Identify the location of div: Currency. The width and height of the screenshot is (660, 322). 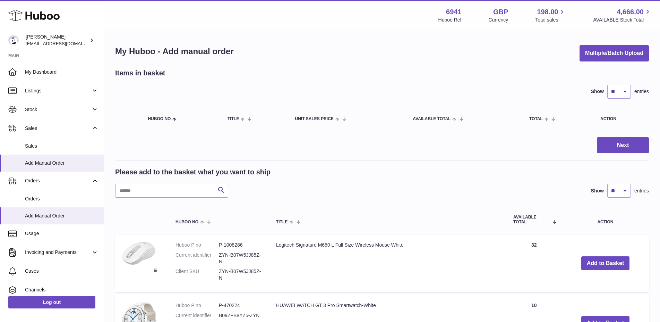
(499, 20).